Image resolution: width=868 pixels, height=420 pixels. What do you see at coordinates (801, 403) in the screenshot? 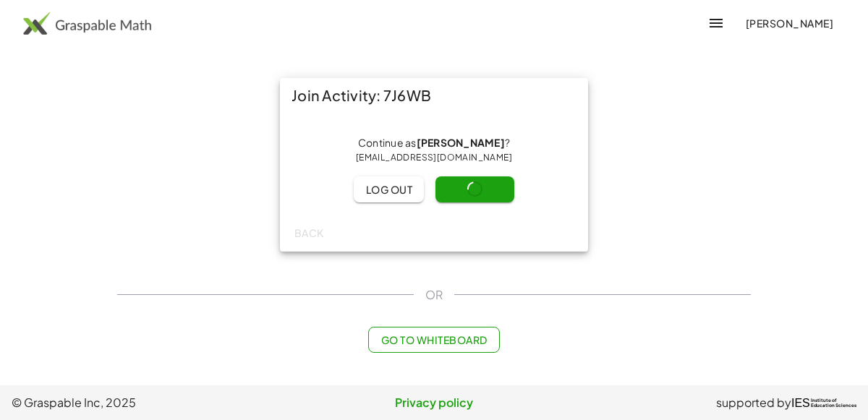
I see `span: IES` at bounding box center [801, 403].